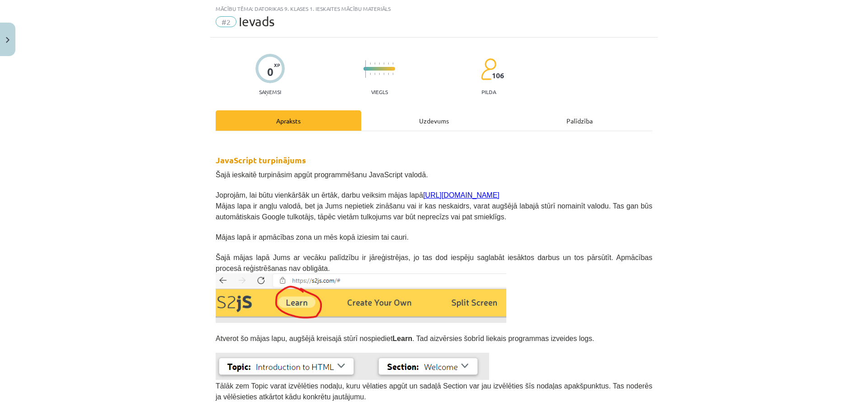 The height and width of the screenshot is (412, 868). I want to click on div: Mācību tēma: Datorikas 9. klases 1. ieskaites mācību materiāls, so click(434, 9).